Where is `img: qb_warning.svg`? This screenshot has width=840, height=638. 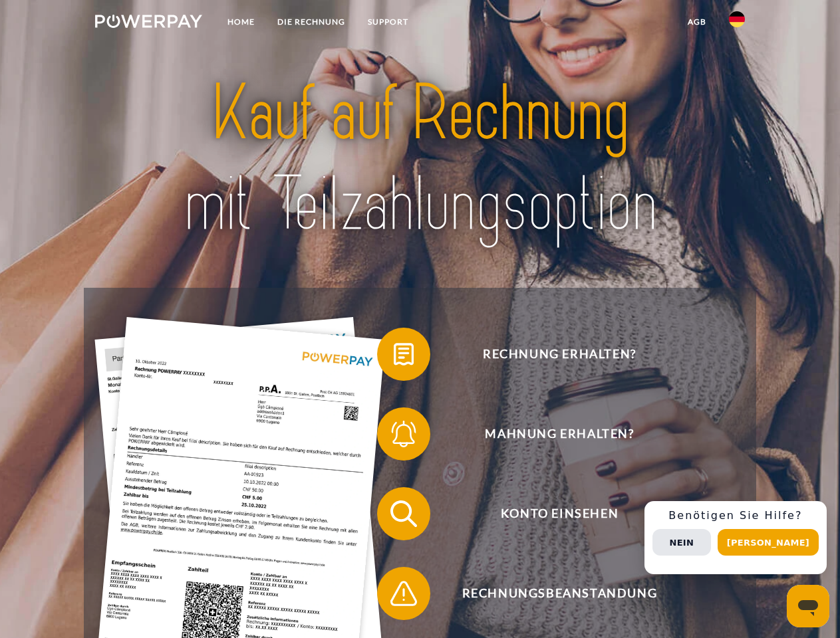 img: qb_warning.svg is located at coordinates (404, 594).